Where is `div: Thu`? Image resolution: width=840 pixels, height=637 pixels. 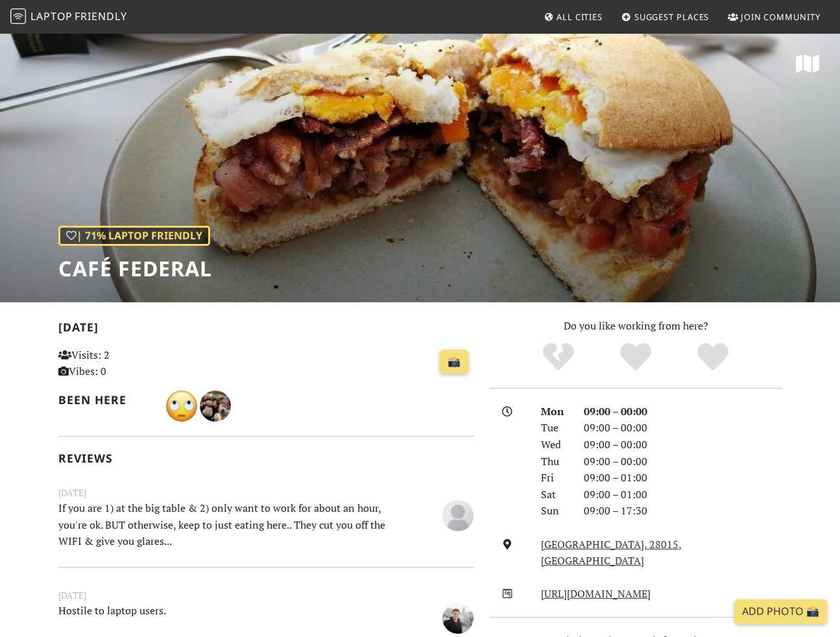
div: Thu is located at coordinates (555, 462).